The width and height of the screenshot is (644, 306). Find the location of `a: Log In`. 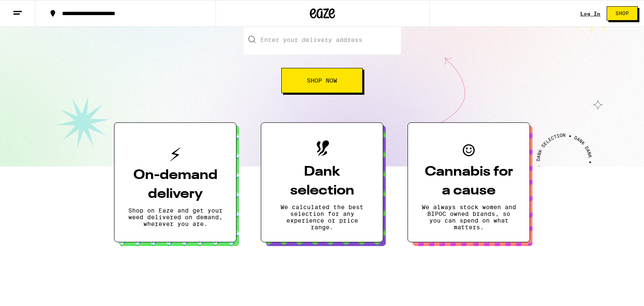

a: Log In is located at coordinates (591, 13).